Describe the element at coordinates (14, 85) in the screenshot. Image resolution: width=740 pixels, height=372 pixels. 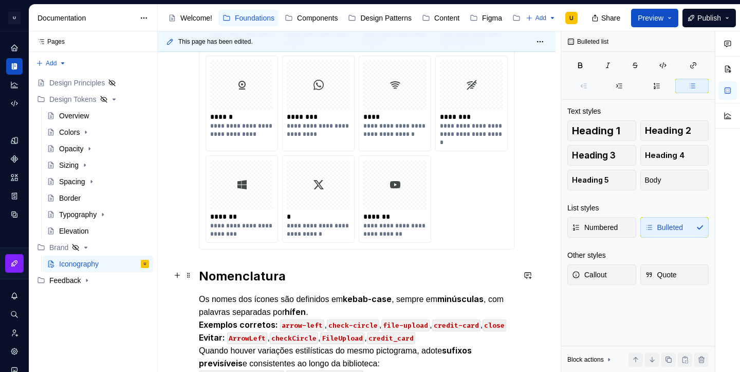
I see `div: Analytics` at that location.